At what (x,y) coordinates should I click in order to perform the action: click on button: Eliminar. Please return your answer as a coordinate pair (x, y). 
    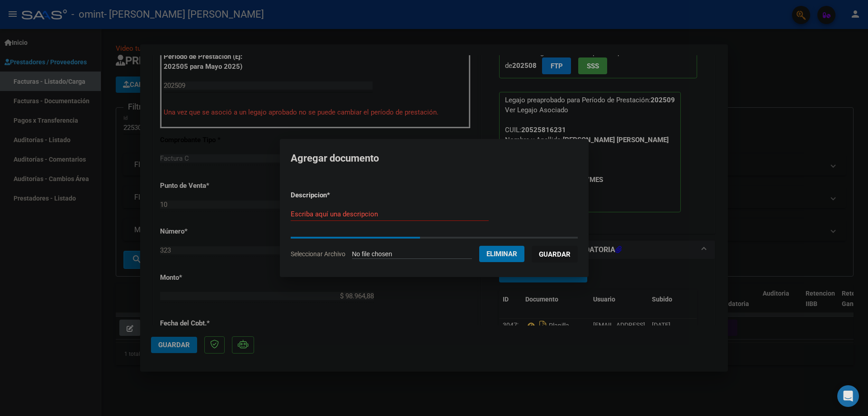
    Looking at the image, I should click on (502, 254).